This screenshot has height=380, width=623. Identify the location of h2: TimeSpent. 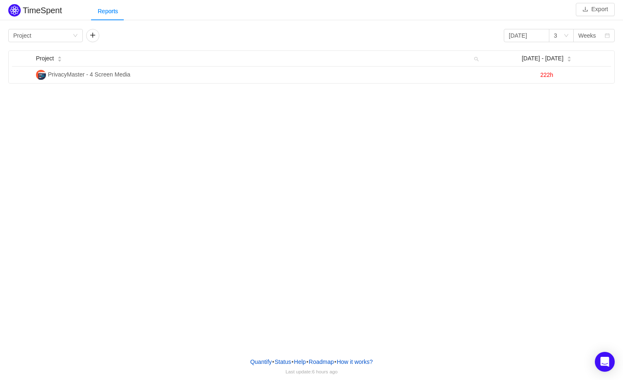
(42, 10).